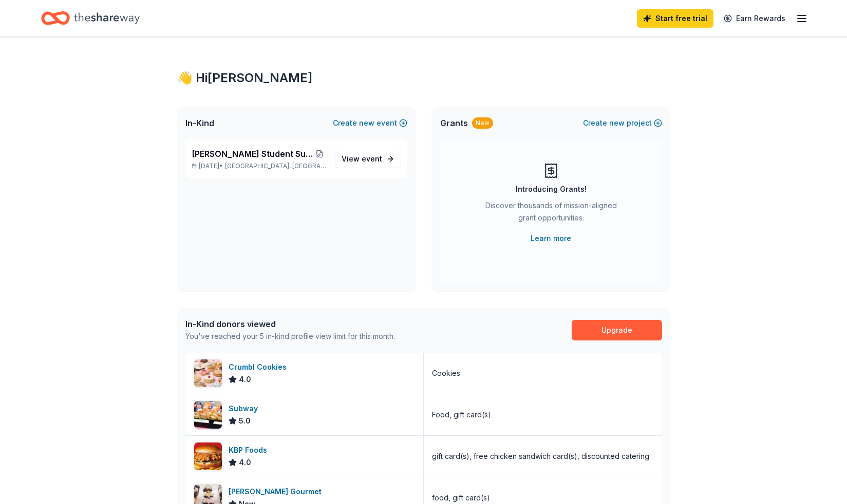  I want to click on div: Crumbl Cookies, so click(260, 367).